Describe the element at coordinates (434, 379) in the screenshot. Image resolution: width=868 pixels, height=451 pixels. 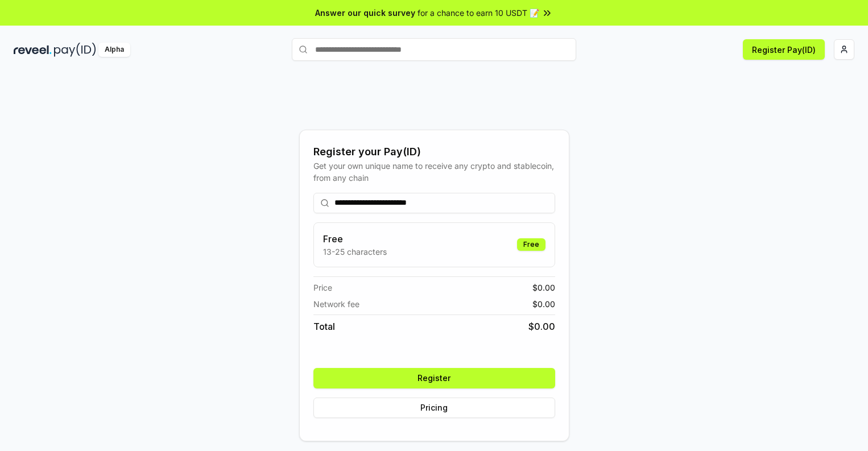
I see `button: Register` at that location.